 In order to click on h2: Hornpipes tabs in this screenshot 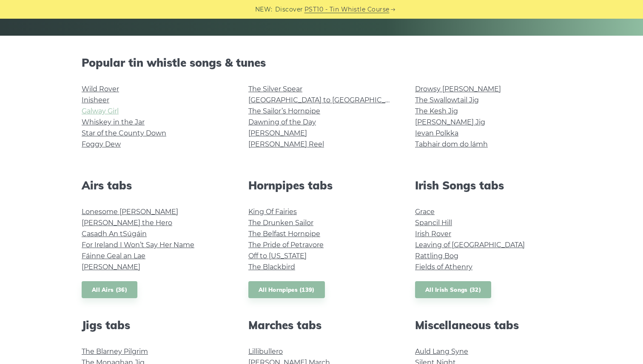, I will do `click(322, 185)`.